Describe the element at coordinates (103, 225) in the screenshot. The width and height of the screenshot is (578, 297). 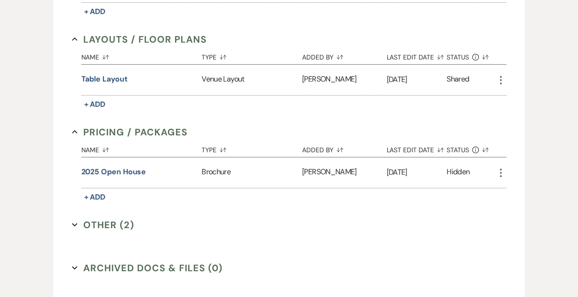
I see `button: Other (2)` at that location.